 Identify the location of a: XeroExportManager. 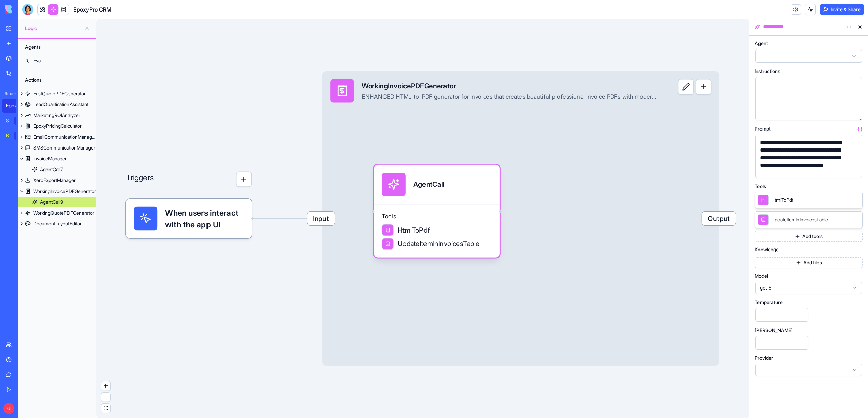
(57, 180).